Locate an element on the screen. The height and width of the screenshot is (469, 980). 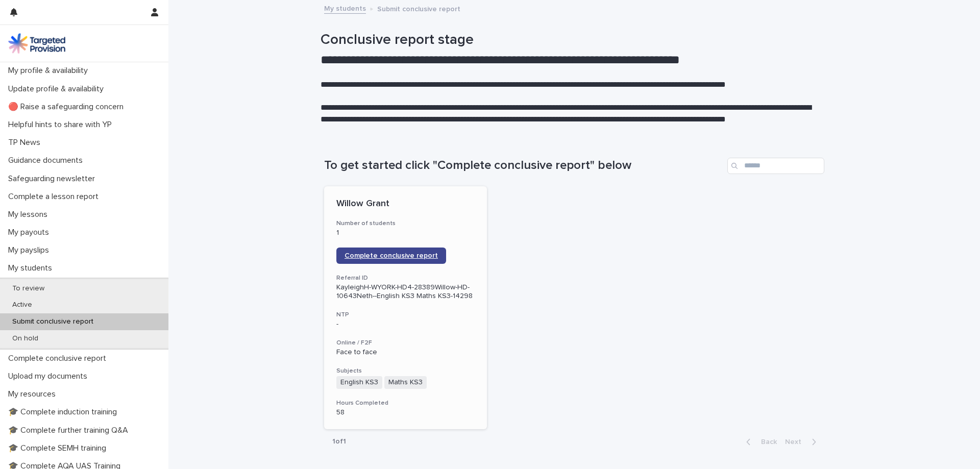
p: On hold is located at coordinates (25, 338).